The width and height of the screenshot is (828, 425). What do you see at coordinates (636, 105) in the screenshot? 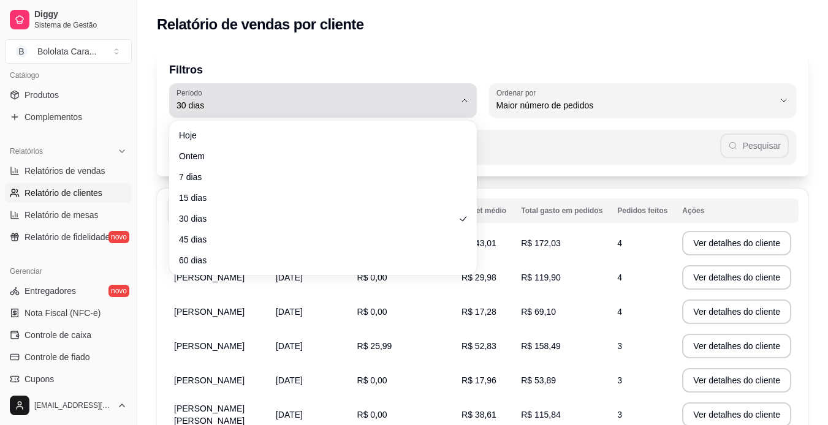
I see `span: Maior número de pedidos` at bounding box center [636, 105].